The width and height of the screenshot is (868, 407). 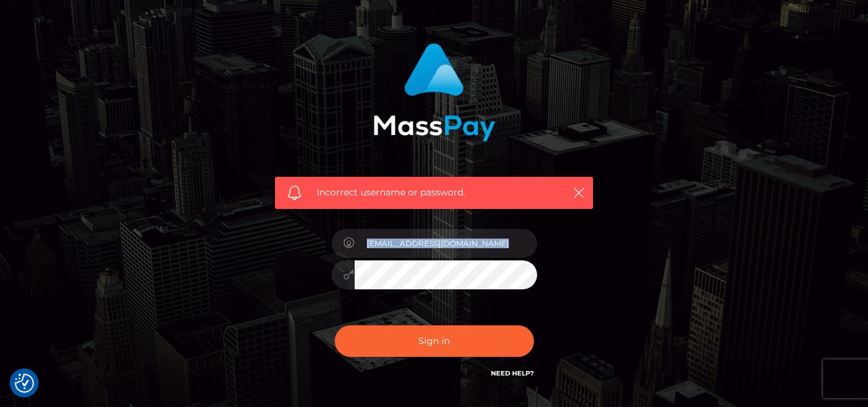 I want to click on button: Consent Preferences, so click(x=24, y=383).